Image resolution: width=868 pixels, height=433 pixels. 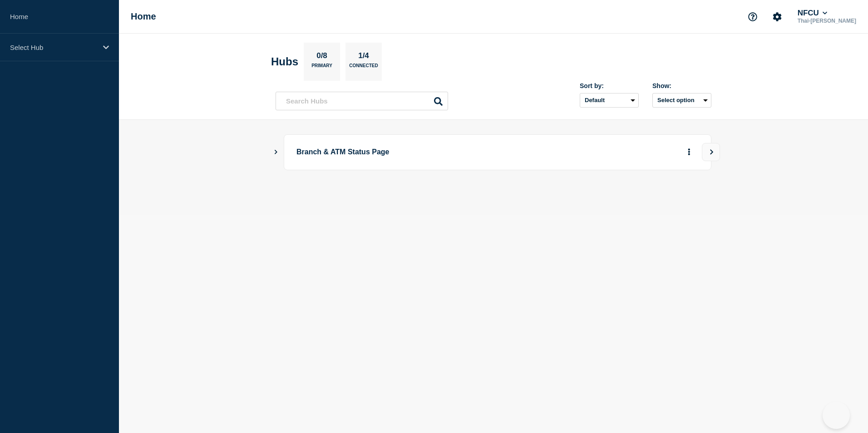 I want to click on select: Sort by, so click(x=609, y=100).